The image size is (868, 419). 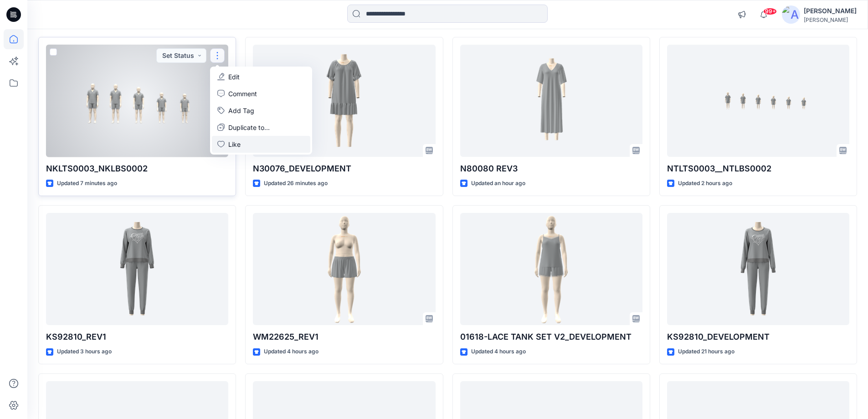 What do you see at coordinates (233, 76) in the screenshot?
I see `p: Edit` at bounding box center [233, 76].